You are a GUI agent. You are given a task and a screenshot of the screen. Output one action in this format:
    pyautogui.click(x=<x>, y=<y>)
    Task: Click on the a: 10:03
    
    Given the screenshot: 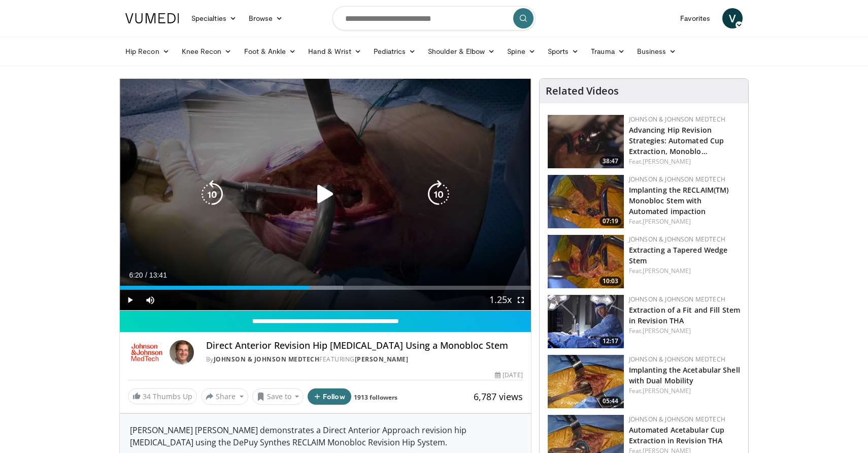 What is the action you would take?
    pyautogui.click(x=586, y=261)
    